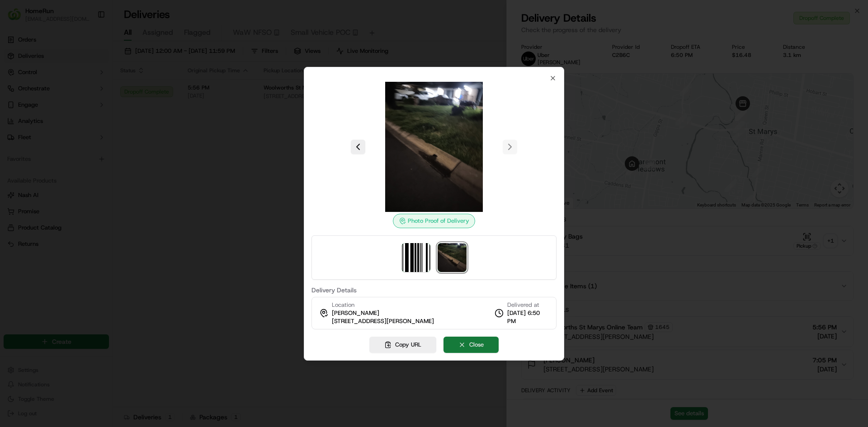 Image resolution: width=868 pixels, height=427 pixels. Describe the element at coordinates (415, 258) in the screenshot. I see `button: barcode_scan_on_pickup image` at that location.